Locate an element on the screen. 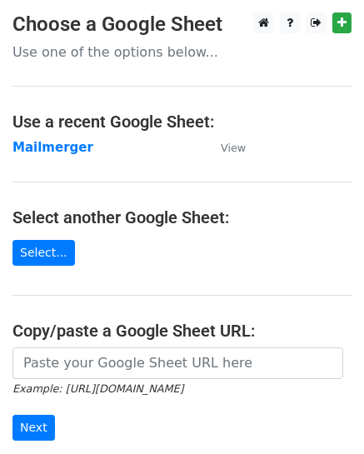  a: View is located at coordinates (225, 147).